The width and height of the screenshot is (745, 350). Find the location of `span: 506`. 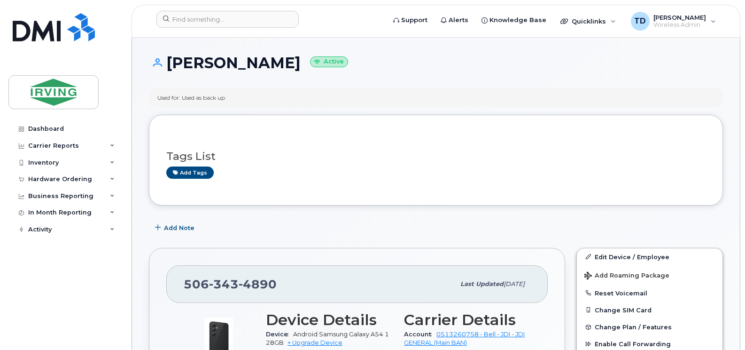

span: 506 is located at coordinates (230, 284).